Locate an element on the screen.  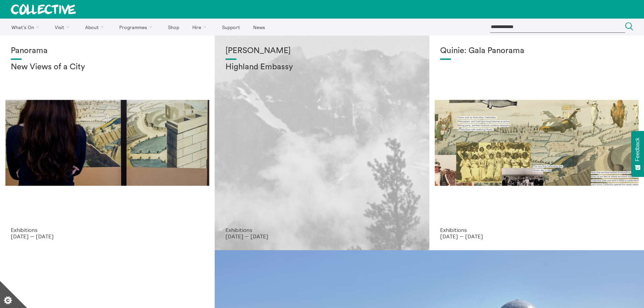
span: Feedback is located at coordinates (638, 150).